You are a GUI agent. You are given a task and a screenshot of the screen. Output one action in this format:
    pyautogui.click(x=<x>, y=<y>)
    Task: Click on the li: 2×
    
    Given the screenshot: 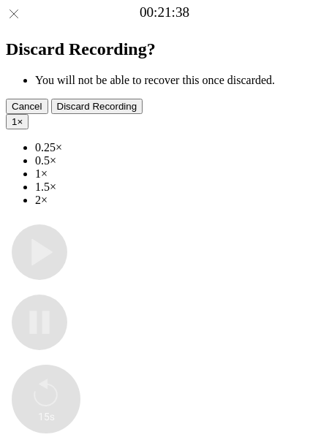 What is the action you would take?
    pyautogui.click(x=179, y=200)
    